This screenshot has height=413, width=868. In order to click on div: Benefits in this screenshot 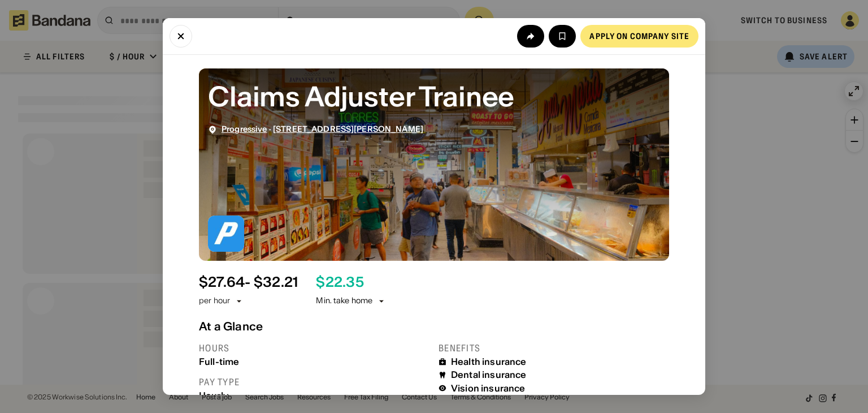, I will do `click(553, 348)`.